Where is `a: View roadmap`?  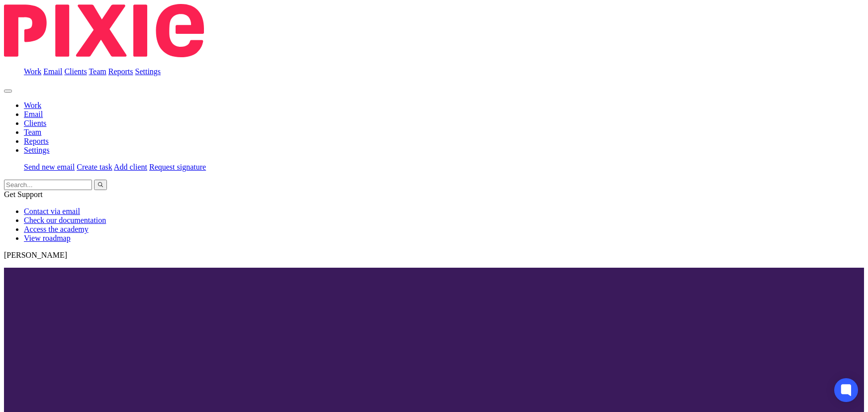
a: View roadmap is located at coordinates (47, 238).